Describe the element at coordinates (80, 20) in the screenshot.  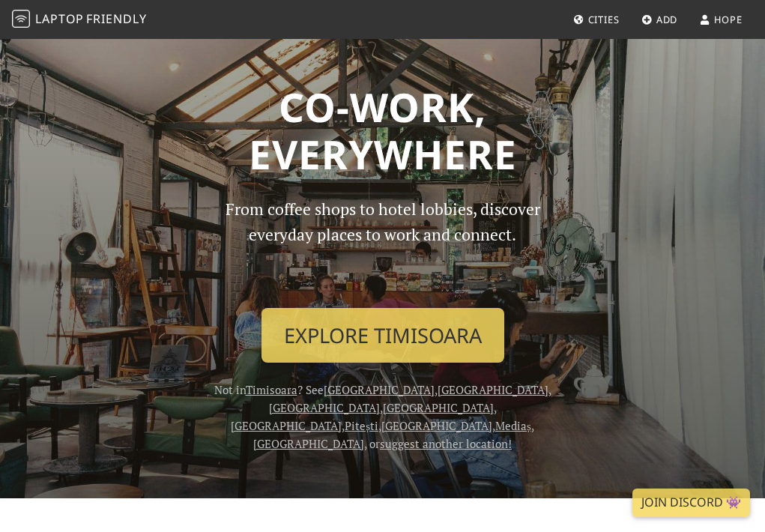
I see `a: LaptopFriendly LaptopFriendly` at that location.